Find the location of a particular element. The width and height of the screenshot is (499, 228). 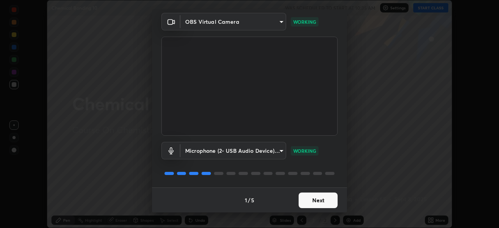

h4: 1 is located at coordinates (246, 200).